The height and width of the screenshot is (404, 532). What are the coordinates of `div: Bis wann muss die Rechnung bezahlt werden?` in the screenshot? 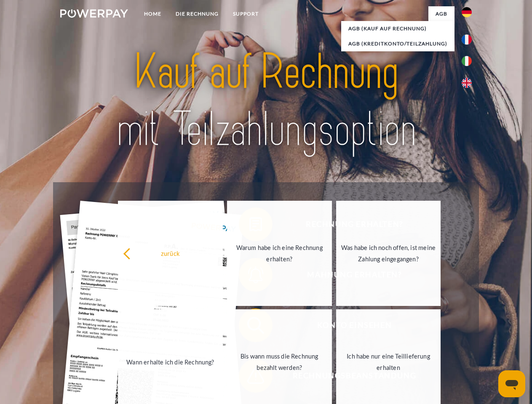 It's located at (279, 362).